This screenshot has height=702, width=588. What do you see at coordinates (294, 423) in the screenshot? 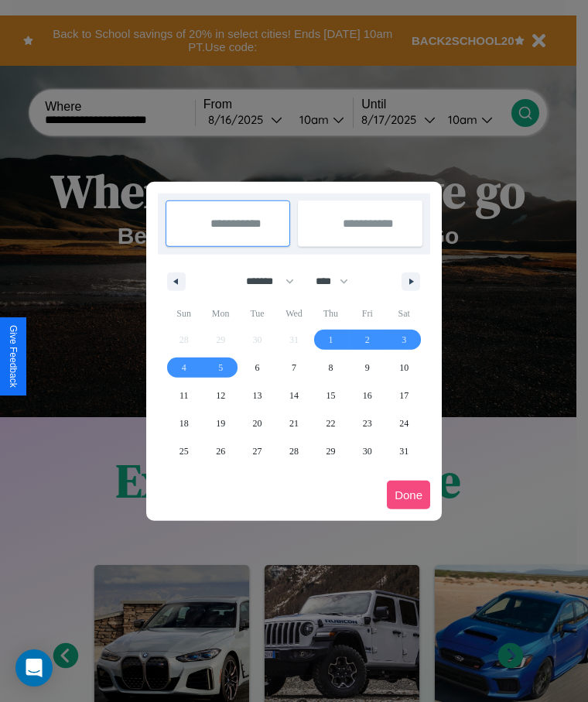
I see `span: 21` at bounding box center [294, 423].